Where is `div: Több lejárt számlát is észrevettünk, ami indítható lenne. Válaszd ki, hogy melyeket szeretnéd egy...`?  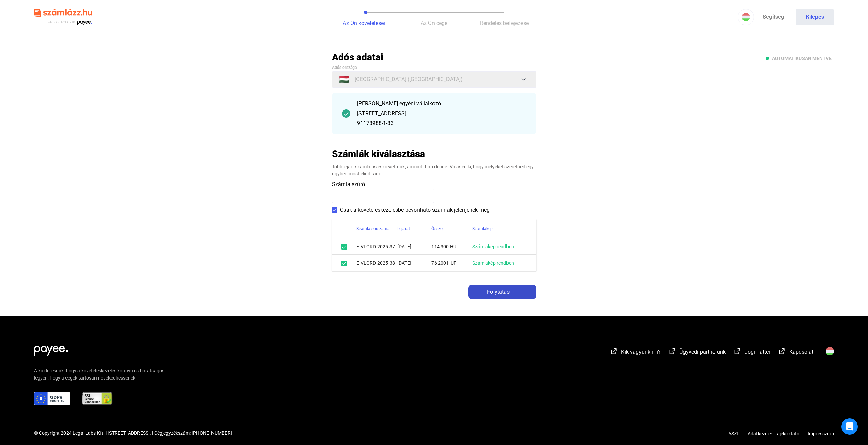 div: Több lejárt számlát is észrevettünk, ami indítható lenne. Válaszd ki, hogy melyeket szeretnéd egy... is located at coordinates (434, 170).